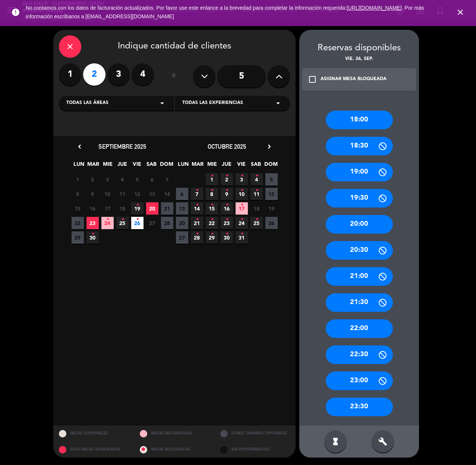 The width and height of the screenshot is (476, 465). What do you see at coordinates (162, 103) in the screenshot?
I see `i: arrow_drop_down` at bounding box center [162, 103].